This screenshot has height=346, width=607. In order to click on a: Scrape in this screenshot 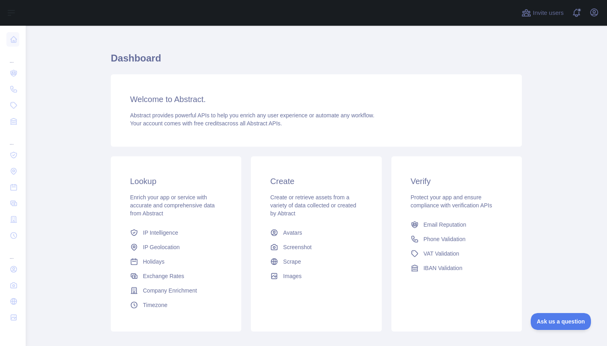, I will do `click(316, 261)`.